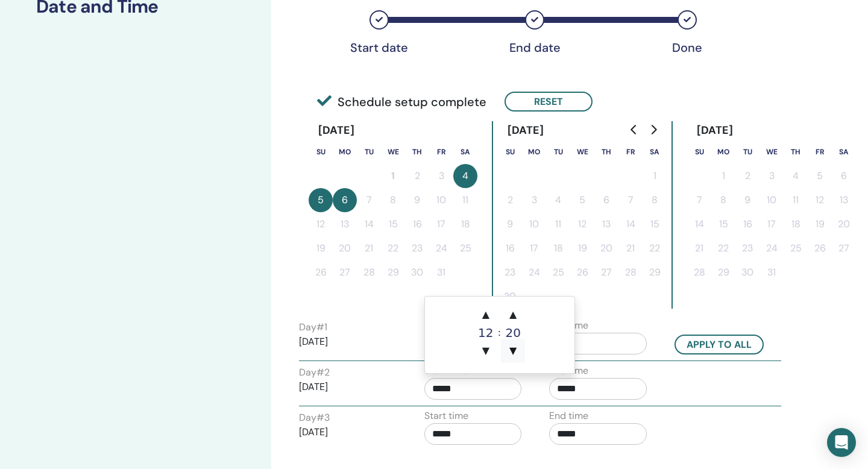 The image size is (868, 469). I want to click on button: 22, so click(393, 249).